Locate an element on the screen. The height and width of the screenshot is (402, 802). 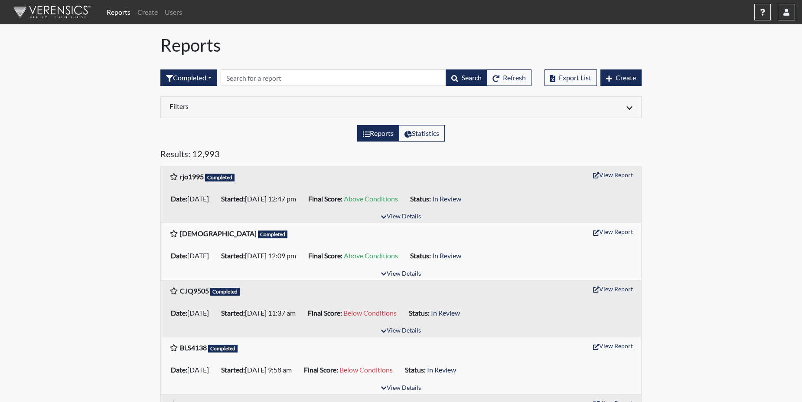
div: Click to expand/collapse filters is located at coordinates (401, 107).